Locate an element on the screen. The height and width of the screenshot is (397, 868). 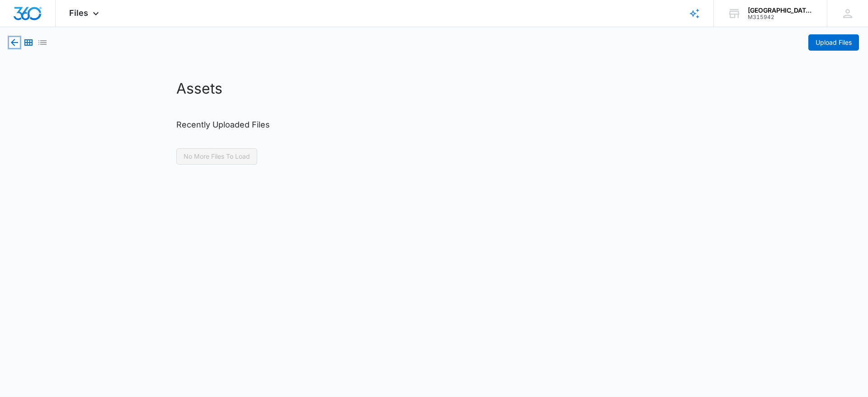
button: Grid View is located at coordinates (28, 43).